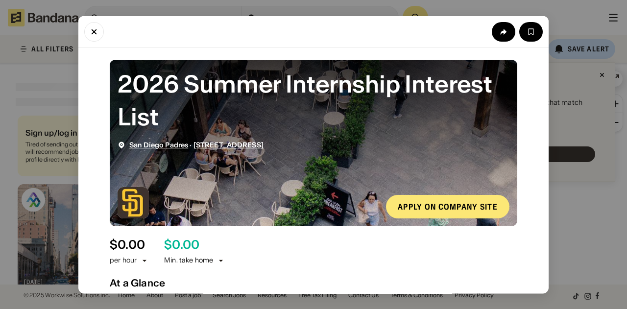 The image size is (627, 309). Describe the element at coordinates (448, 206) in the screenshot. I see `div: Apply on company site` at that location.